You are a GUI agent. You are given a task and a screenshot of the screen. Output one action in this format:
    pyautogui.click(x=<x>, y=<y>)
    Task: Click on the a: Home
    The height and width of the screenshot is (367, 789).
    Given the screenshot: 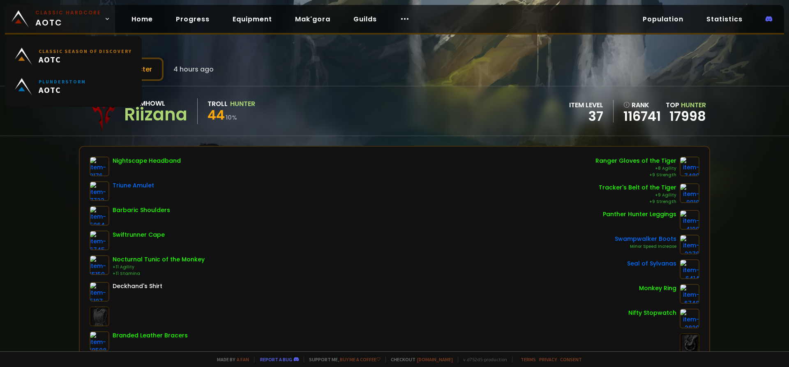 What is the action you would take?
    pyautogui.click(x=142, y=19)
    